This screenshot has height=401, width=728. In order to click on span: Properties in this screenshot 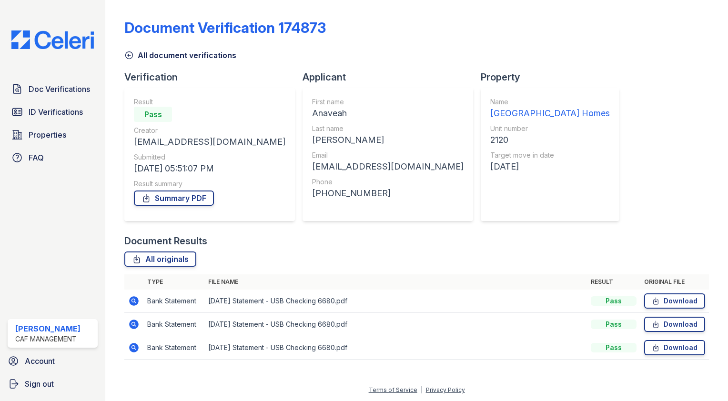, I will do `click(47, 135)`.